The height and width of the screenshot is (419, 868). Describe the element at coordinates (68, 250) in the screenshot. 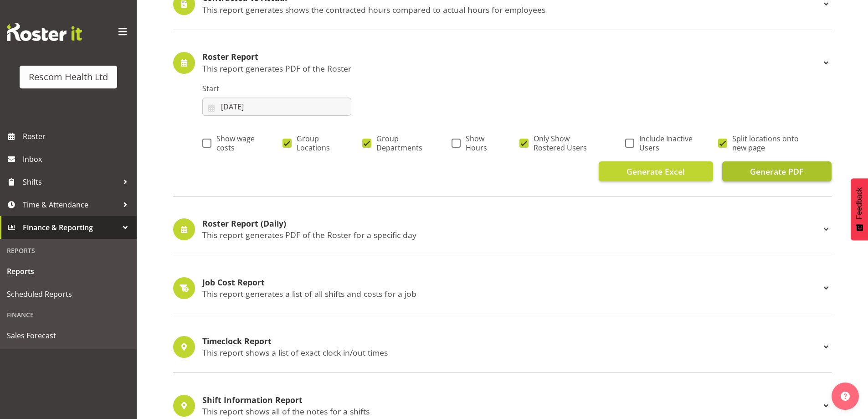

I see `div: Reports` at that location.